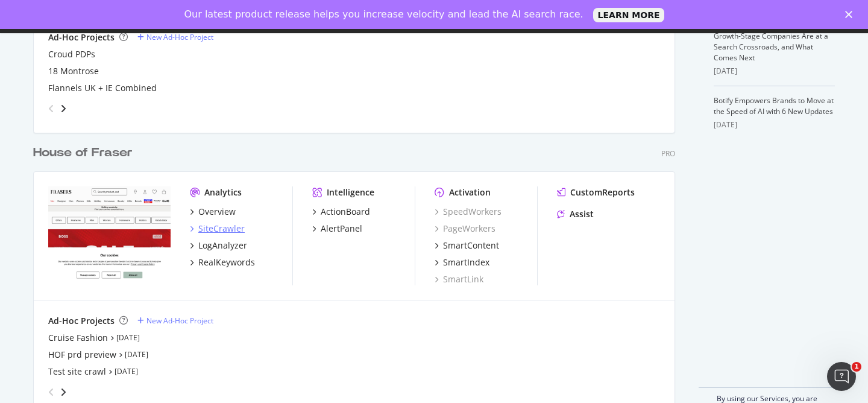 The width and height of the screenshot is (868, 403). Describe the element at coordinates (468, 212) in the screenshot. I see `div: SpeedWorkers` at that location.